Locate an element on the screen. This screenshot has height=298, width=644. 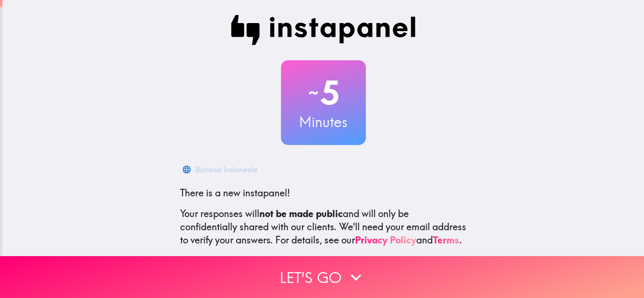
div: Bahasa Indonesia is located at coordinates (226, 169).